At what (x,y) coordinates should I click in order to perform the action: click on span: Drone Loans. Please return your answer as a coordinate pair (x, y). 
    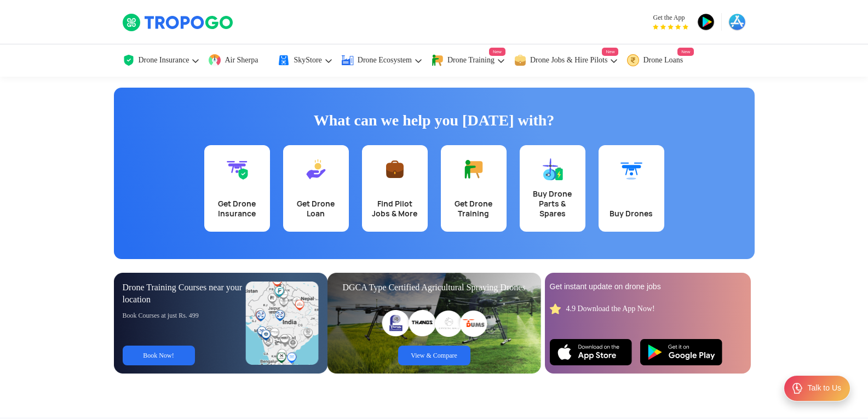
    Looking at the image, I should click on (663, 60).